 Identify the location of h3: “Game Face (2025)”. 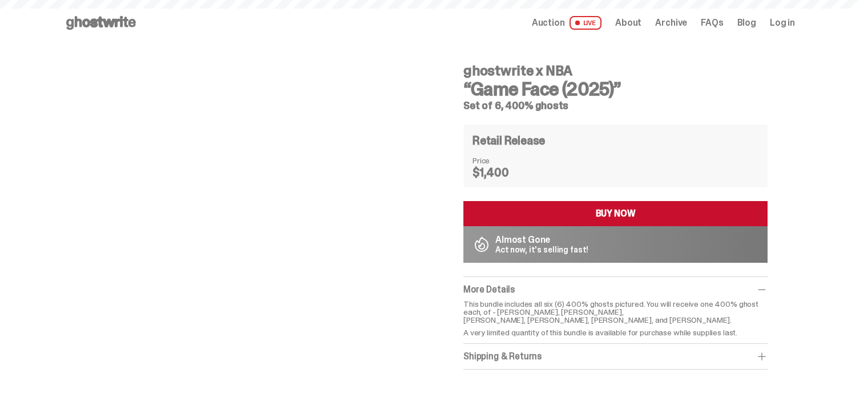
(615, 89).